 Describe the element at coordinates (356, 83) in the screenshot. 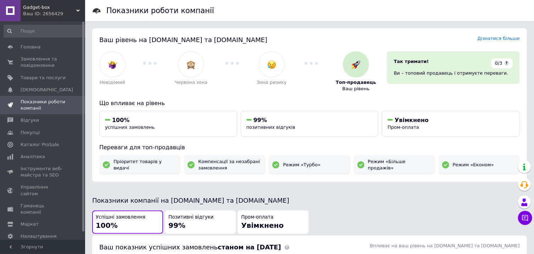

I see `span: Топ-продавець` at that location.